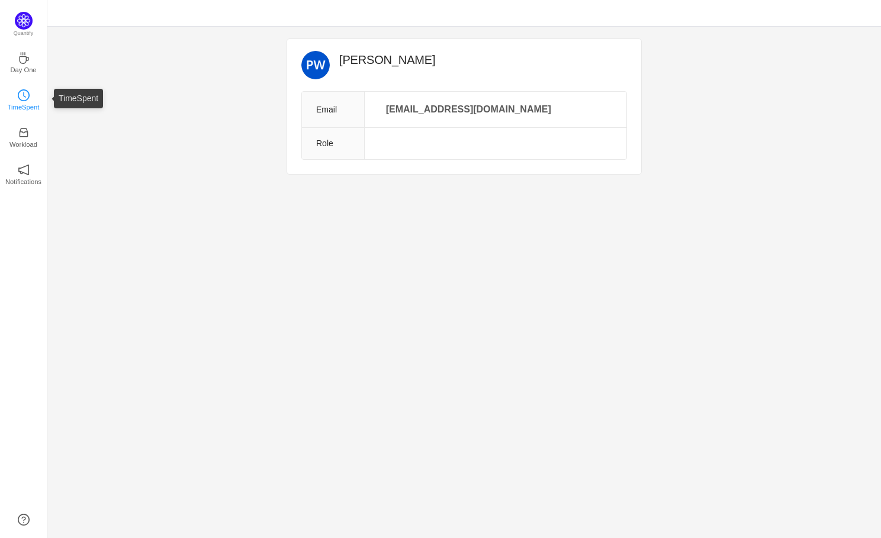 The height and width of the screenshot is (538, 881). I want to click on i: icon: notification, so click(24, 170).